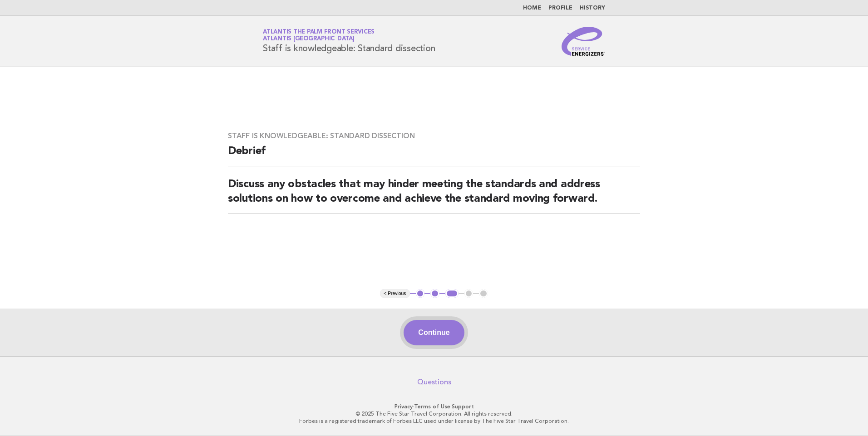 The width and height of the screenshot is (868, 436). What do you see at coordinates (394, 294) in the screenshot?
I see `button: < Previous` at bounding box center [394, 294].